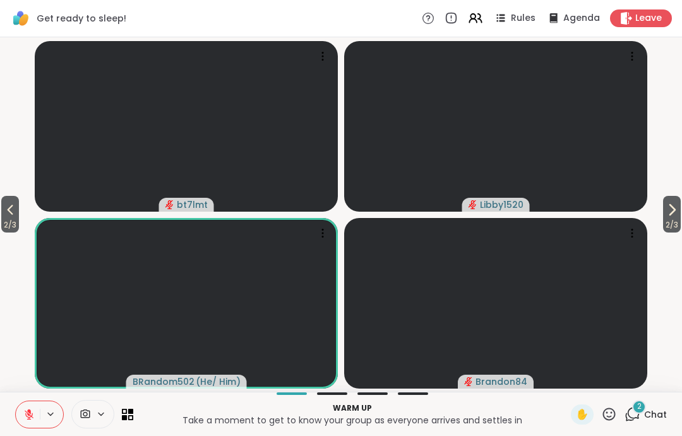 The width and height of the screenshot is (682, 436). What do you see at coordinates (501, 381) in the screenshot?
I see `span: Brandon84` at bounding box center [501, 381].